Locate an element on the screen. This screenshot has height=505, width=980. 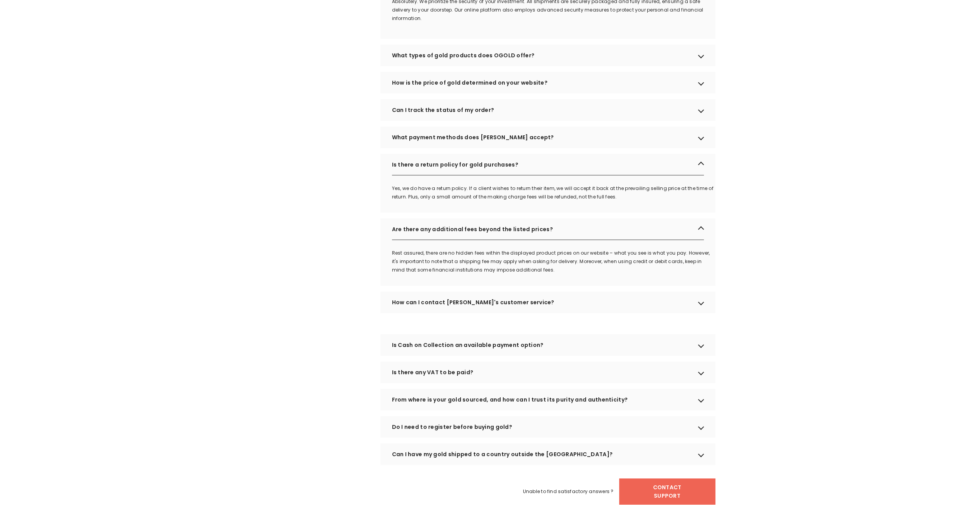
div: Is there a return policy for gold purchases? is located at coordinates (548, 164).